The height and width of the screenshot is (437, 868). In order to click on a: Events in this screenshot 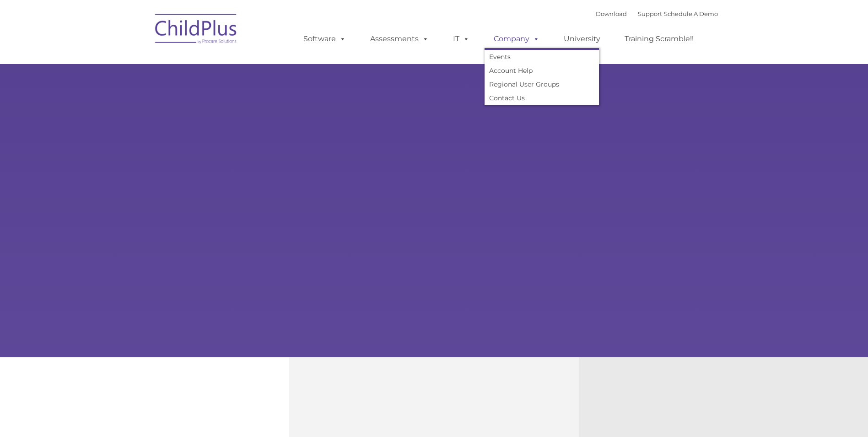, I will do `click(542, 57)`.